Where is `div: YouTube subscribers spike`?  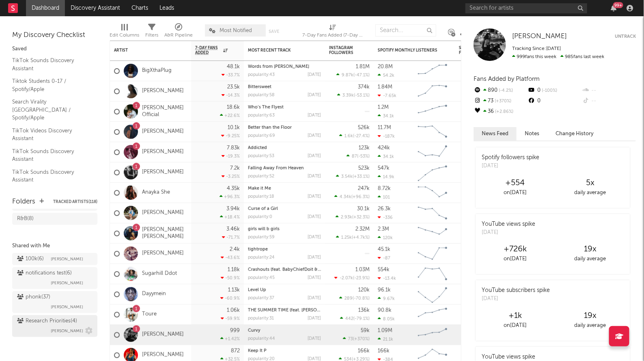 div: YouTube subscribers spike is located at coordinates (516, 290).